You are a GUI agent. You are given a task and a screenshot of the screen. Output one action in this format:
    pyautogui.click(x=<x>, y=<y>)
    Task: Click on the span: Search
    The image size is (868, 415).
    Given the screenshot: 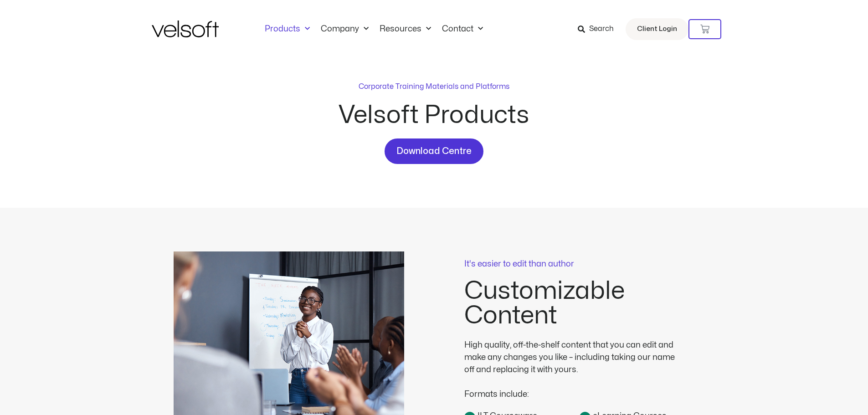 What is the action you would take?
    pyautogui.click(x=601, y=29)
    